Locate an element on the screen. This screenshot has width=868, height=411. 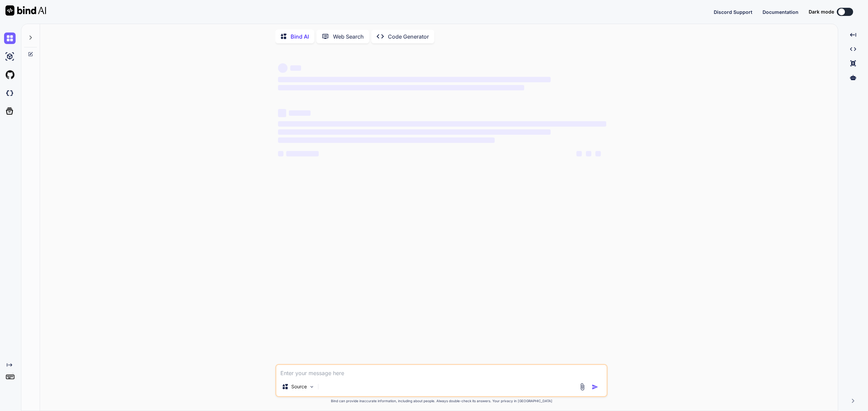
img: attachment is located at coordinates (582, 387).